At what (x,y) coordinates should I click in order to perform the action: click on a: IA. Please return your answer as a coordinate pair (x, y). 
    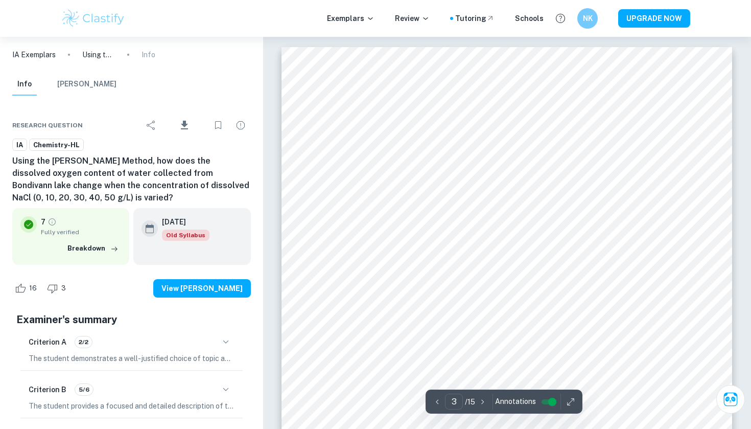
    Looking at the image, I should click on (19, 145).